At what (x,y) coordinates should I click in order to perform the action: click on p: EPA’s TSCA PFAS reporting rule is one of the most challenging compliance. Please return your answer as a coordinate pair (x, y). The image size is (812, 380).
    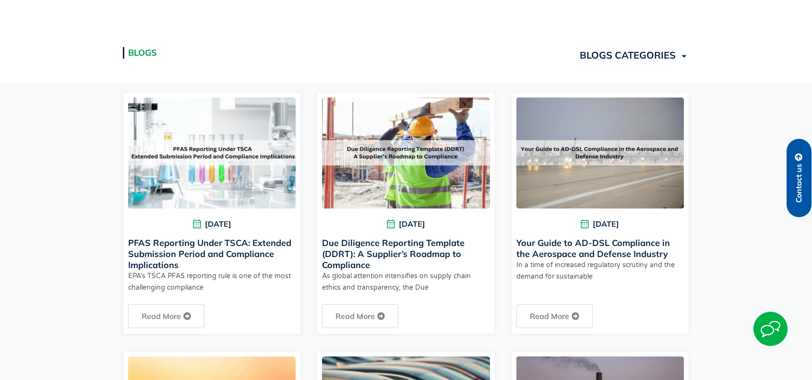
    Looking at the image, I should click on (212, 282).